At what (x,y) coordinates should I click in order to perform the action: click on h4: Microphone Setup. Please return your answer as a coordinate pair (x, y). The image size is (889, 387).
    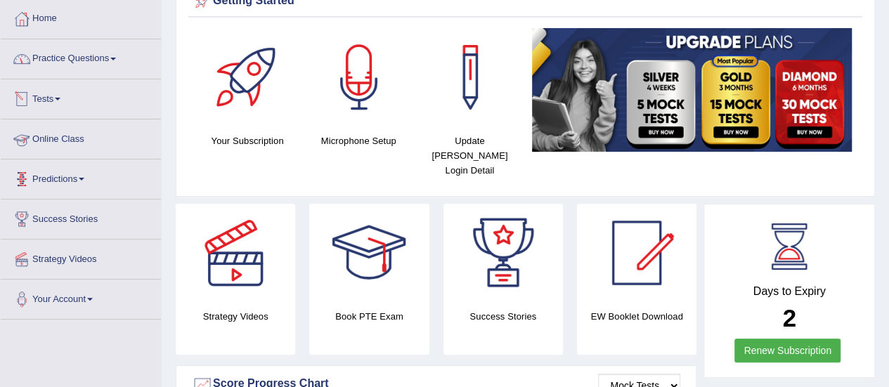
    Looking at the image, I should click on (358, 141).